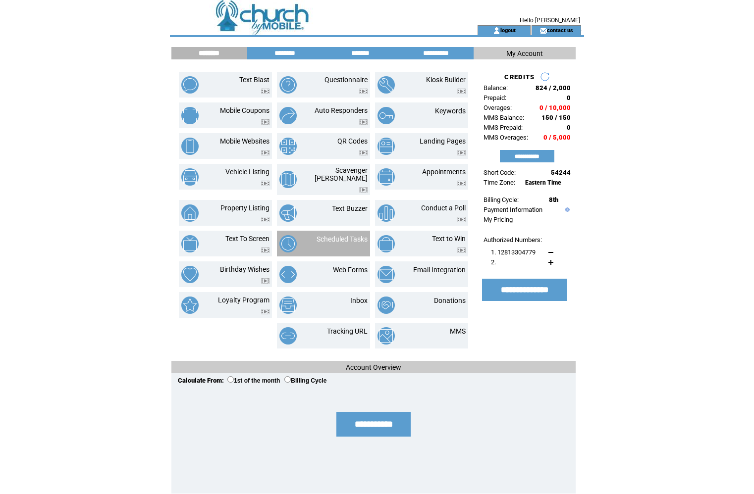 Image resolution: width=754 pixels, height=494 pixels. Describe the element at coordinates (386, 244) in the screenshot. I see `img: text-to-win.png` at that location.